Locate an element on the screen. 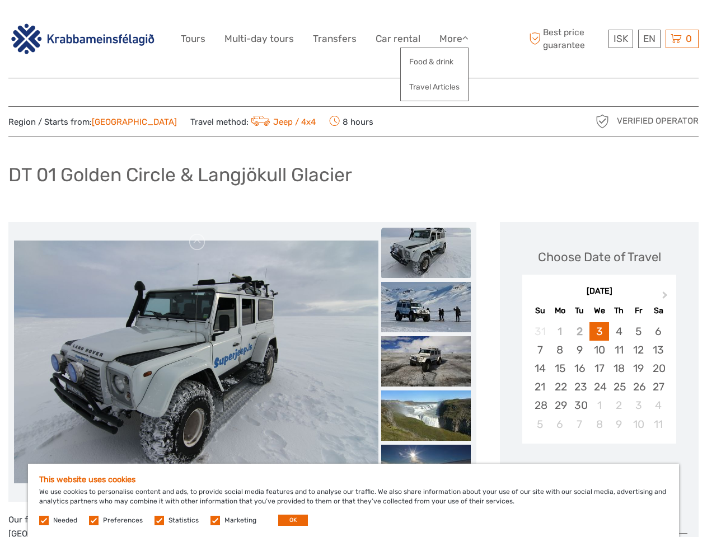 The height and width of the screenshot is (537, 707). span: 0 is located at coordinates (689, 39).